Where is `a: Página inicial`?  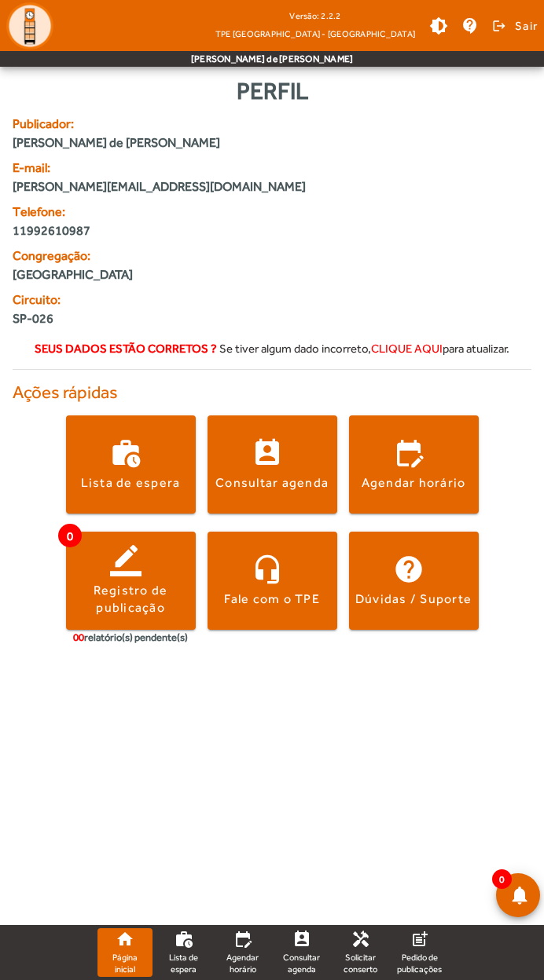
a: Página inicial is located at coordinates (125, 953).